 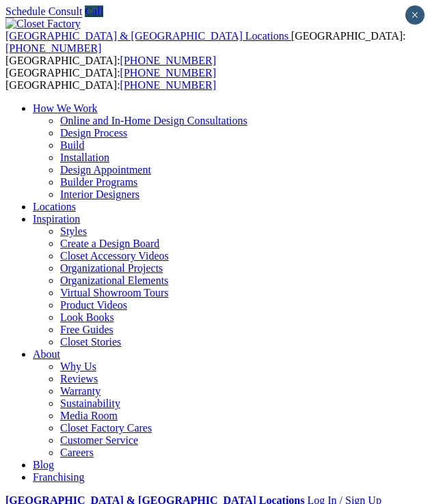 What do you see at coordinates (58, 477) in the screenshot?
I see `a: Franchising` at bounding box center [58, 477].